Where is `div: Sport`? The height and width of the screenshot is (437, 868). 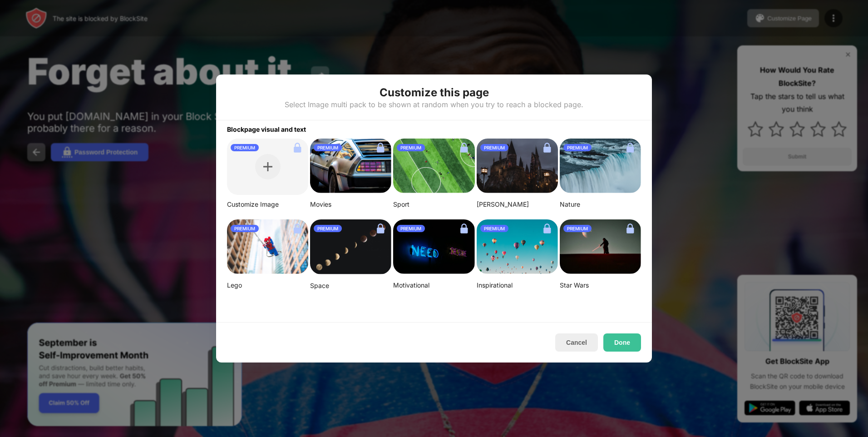
div: Sport is located at coordinates (434, 205).